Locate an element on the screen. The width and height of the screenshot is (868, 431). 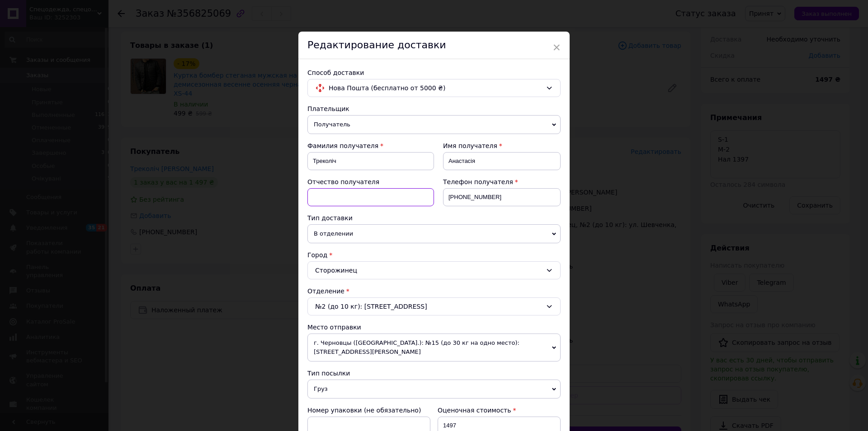
div: Редактирование доставки is located at coordinates (434, 45).